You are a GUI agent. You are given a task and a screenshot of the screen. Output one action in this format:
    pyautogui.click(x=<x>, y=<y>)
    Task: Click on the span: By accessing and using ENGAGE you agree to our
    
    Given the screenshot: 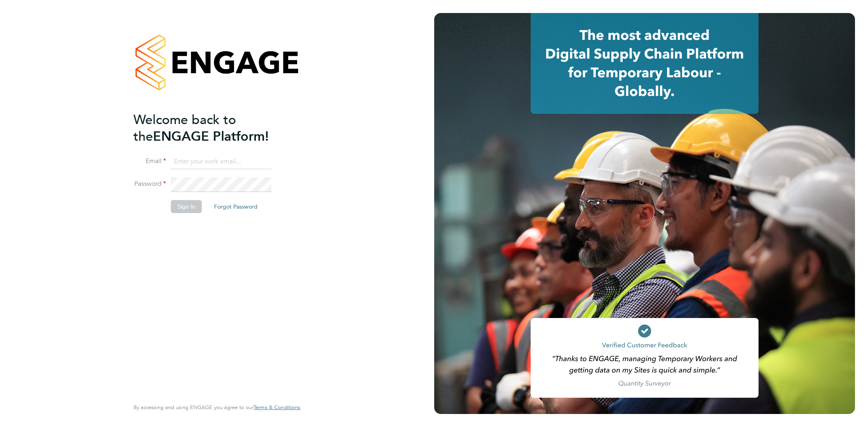 What is the action you would take?
    pyautogui.click(x=217, y=407)
    